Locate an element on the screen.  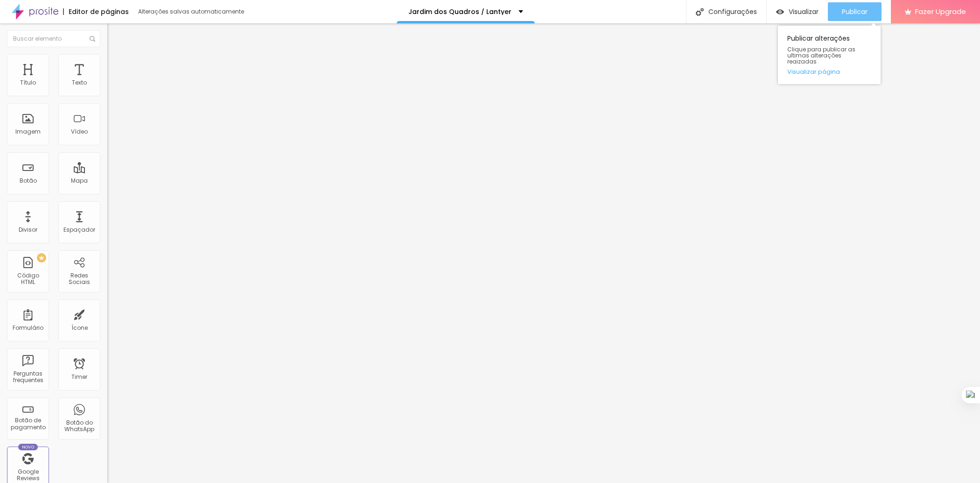
div: Botão do WhatsApp is located at coordinates (79, 426).